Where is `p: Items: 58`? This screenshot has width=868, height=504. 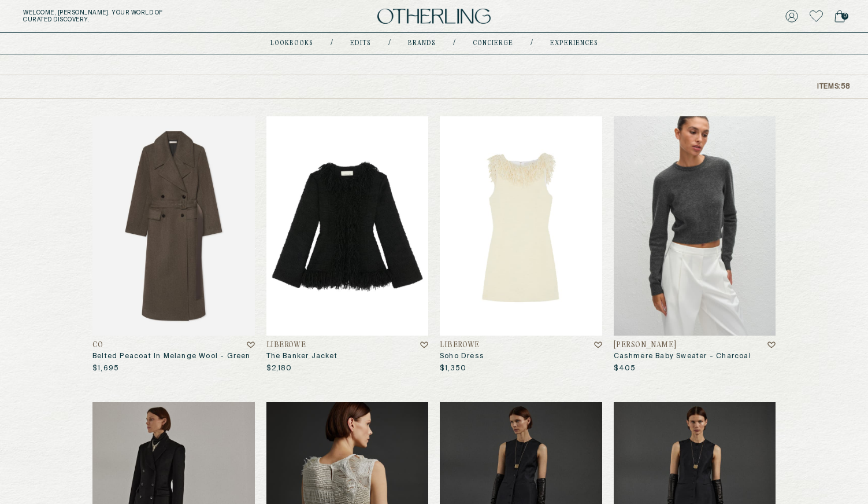 p: Items: 58 is located at coordinates (834, 87).